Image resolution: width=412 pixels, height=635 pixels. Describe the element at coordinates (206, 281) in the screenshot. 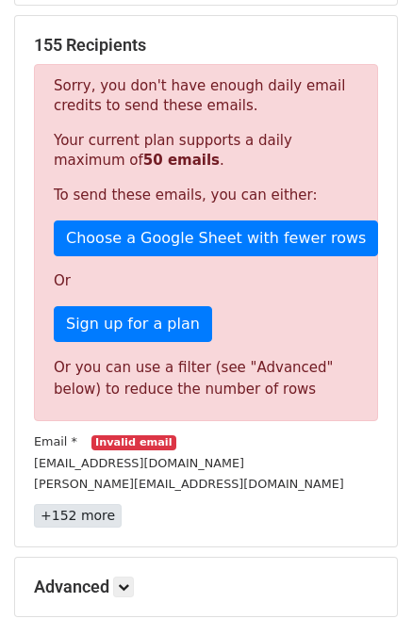

I see `p: Or` at that location.